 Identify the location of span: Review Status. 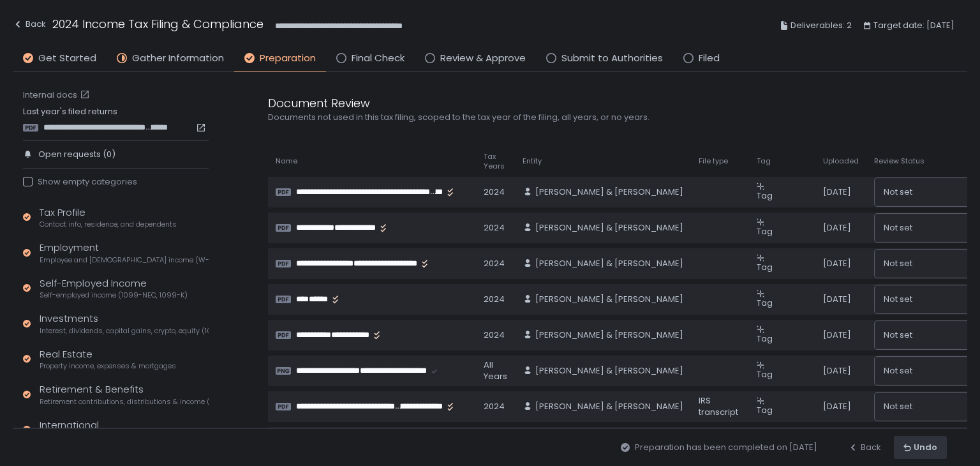
(899, 160).